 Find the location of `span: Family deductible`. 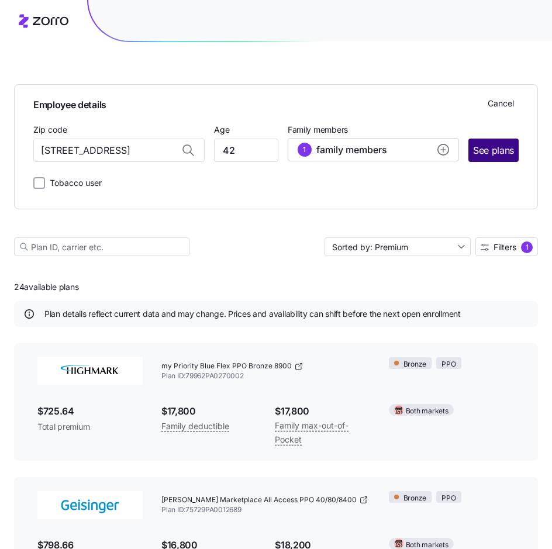

span: Family deductible is located at coordinates (195, 426).